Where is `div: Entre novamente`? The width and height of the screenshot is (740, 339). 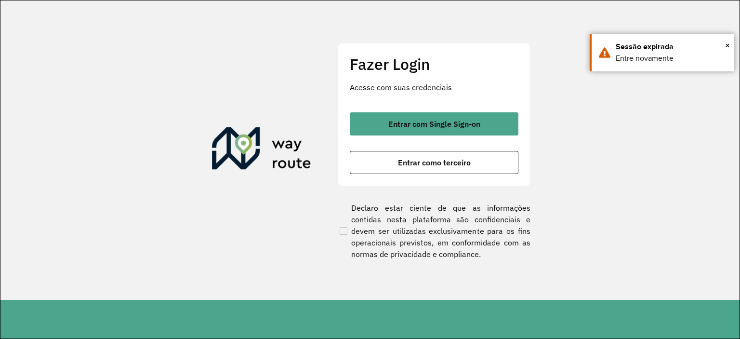 div: Entre novamente is located at coordinates (671, 58).